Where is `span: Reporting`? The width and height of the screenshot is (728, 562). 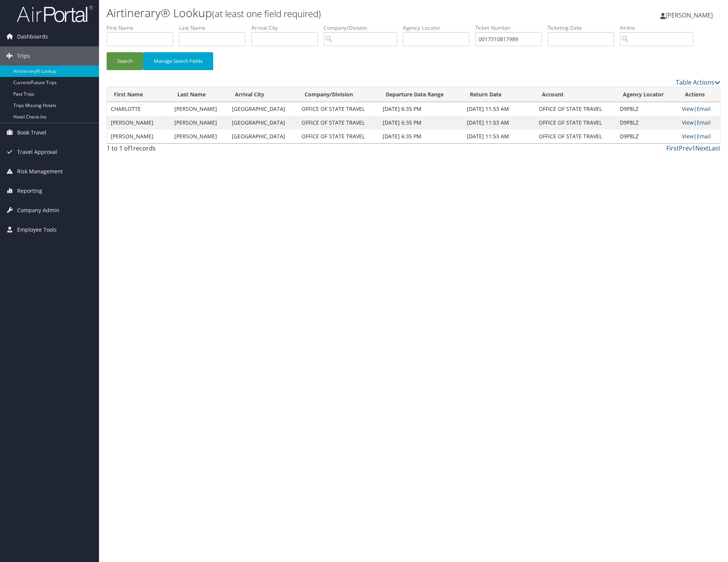 span: Reporting is located at coordinates (30, 191).